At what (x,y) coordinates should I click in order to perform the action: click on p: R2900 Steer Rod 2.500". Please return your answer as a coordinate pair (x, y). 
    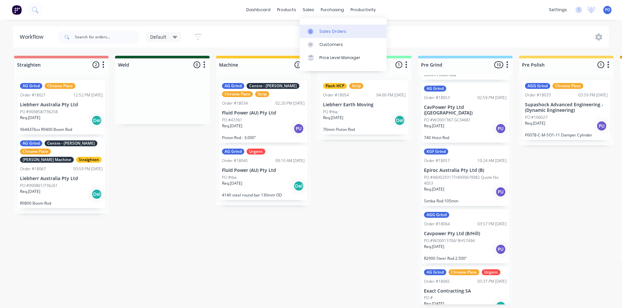
    Looking at the image, I should click on (465, 258).